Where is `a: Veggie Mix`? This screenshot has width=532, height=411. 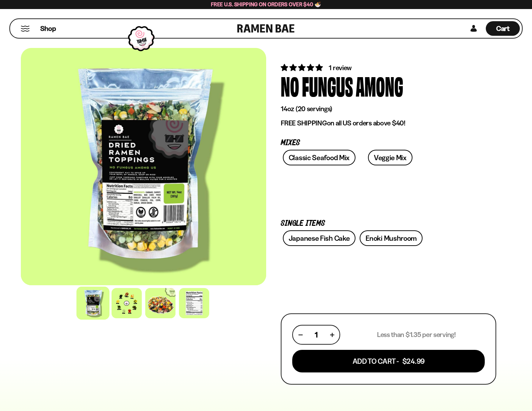 a: Veggie Mix is located at coordinates (390, 157).